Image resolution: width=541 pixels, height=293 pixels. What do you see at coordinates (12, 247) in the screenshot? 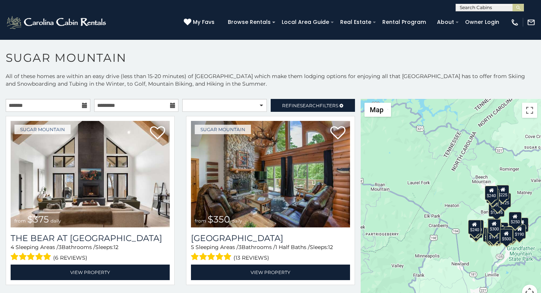
I see `span: 4` at bounding box center [12, 247].